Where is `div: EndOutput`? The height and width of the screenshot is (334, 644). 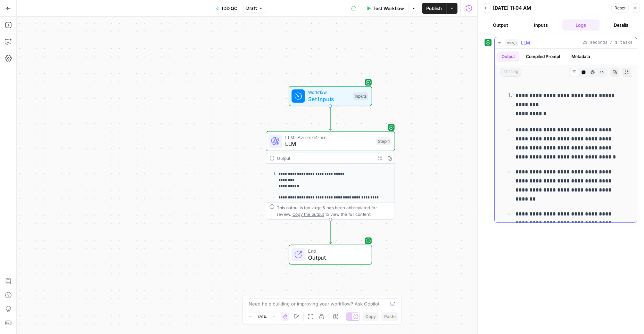 div: EndOutput is located at coordinates (330, 255).